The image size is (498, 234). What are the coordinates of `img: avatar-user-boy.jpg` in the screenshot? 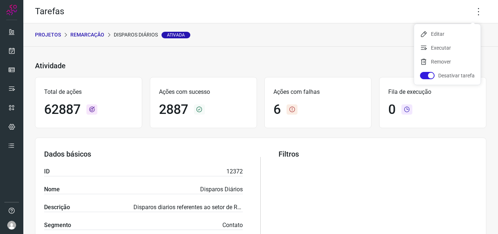 It's located at (12, 225).